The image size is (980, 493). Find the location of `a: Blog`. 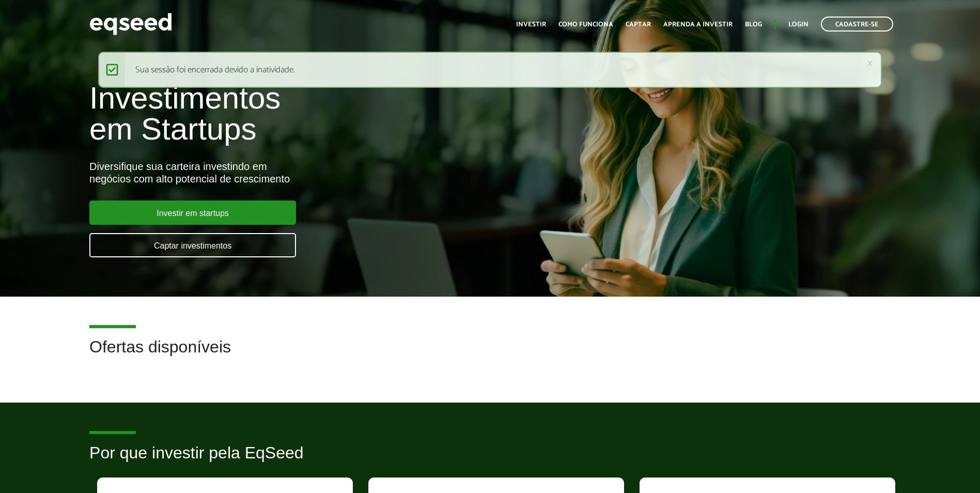

a: Blog is located at coordinates (753, 24).